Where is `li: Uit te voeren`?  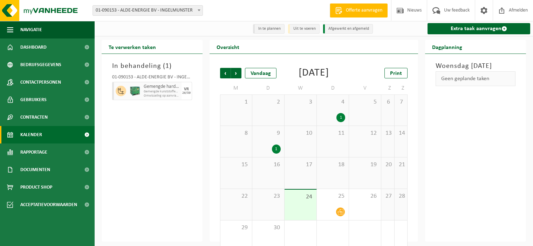 li: Uit te voeren is located at coordinates (304, 29).